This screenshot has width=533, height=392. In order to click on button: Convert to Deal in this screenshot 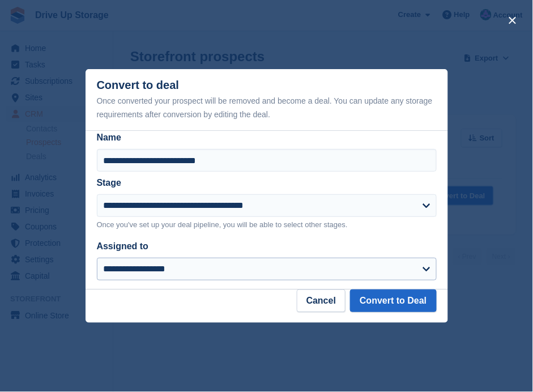, I will do `click(393, 301)`.